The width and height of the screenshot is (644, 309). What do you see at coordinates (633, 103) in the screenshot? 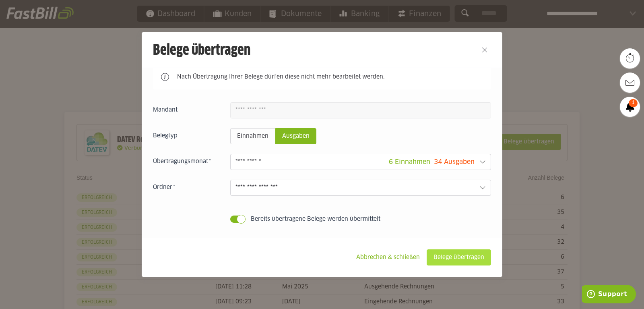
I see `span: 1` at bounding box center [633, 103].